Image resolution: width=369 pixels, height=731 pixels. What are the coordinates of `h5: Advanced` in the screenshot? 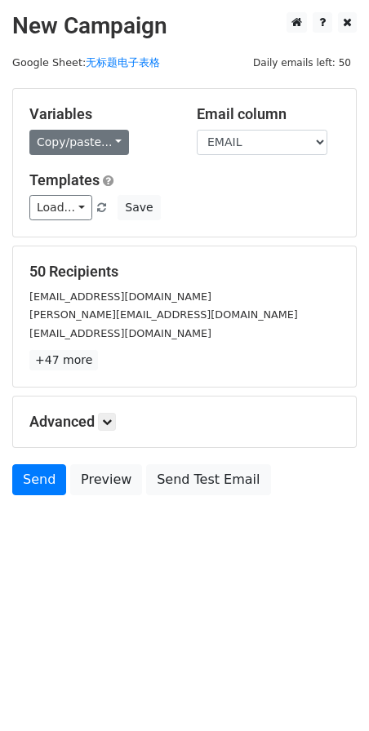 It's located at (184, 422).